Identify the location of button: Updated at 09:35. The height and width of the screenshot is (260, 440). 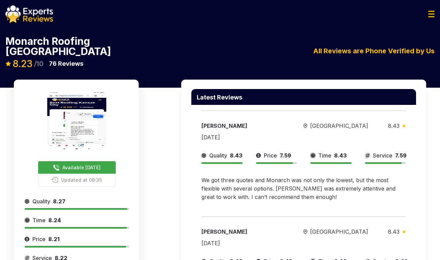
(77, 180).